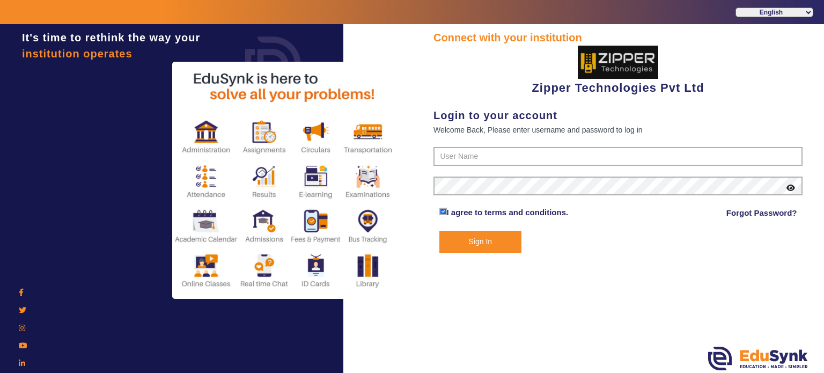 The width and height of the screenshot is (824, 373). What do you see at coordinates (111, 38) in the screenshot?
I see `span: It's time to rethink the way your` at bounding box center [111, 38].